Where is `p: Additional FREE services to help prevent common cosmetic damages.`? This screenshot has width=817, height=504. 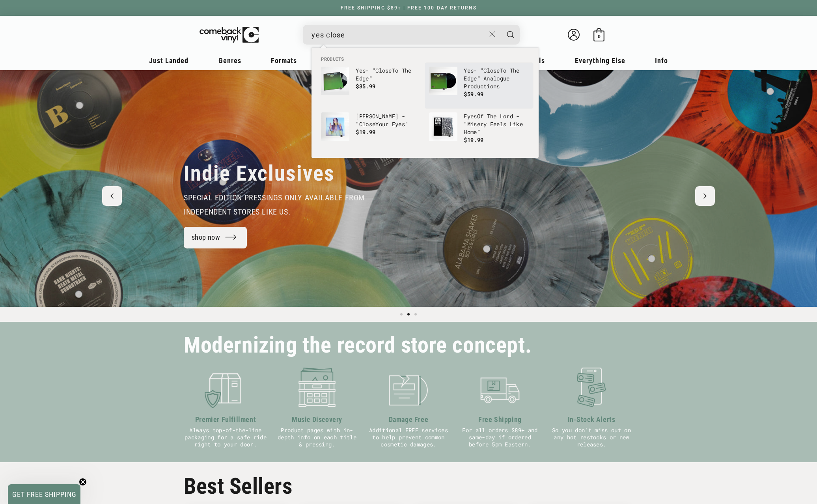 p: Additional FREE services to help prevent common cosmetic damages. is located at coordinates (408, 437).